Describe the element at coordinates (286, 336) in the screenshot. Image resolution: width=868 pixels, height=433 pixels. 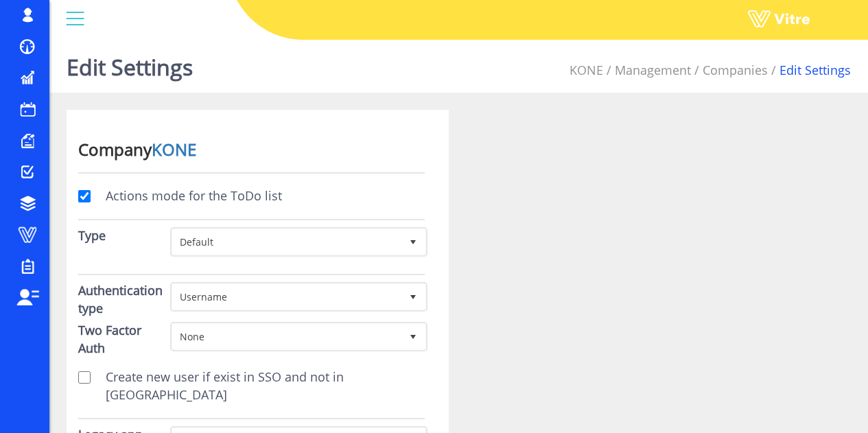
I see `span: None` at that location.